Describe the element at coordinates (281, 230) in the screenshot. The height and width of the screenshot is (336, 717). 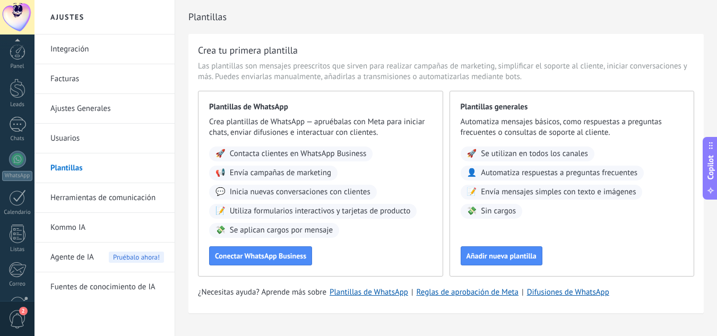
I see `span: Se aplican cargos por mensaje` at that location.